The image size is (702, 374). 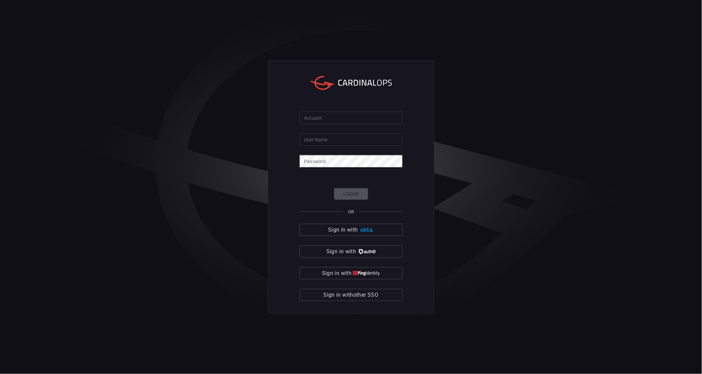 What do you see at coordinates (366, 230) in the screenshot?
I see `img: Ad5vKXme8s1CQAAAABJRU5ErkJggg==` at bounding box center [366, 230].